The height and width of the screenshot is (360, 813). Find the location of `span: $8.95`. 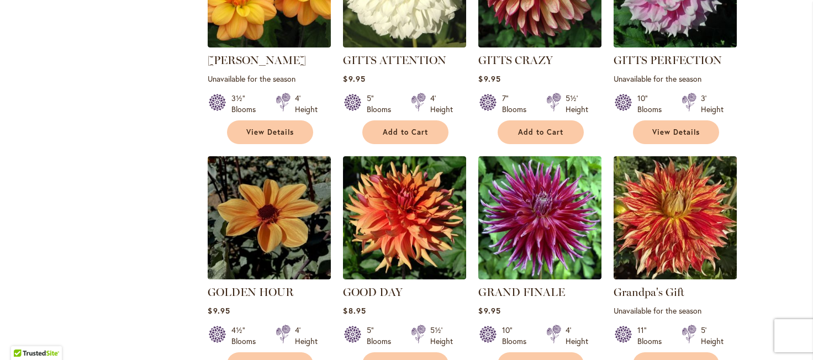

span: $8.95 is located at coordinates (354, 310).